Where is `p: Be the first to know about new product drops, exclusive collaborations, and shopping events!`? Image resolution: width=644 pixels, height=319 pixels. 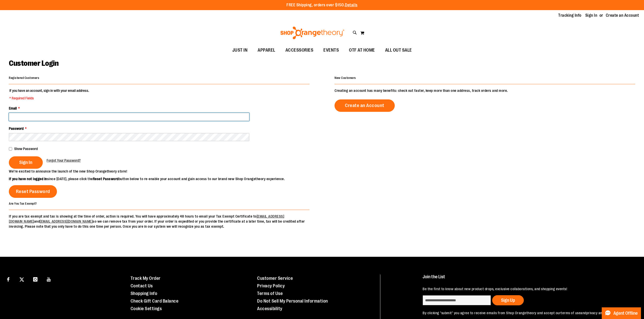
p: Be the first to know about new product drops, exclusive collaborations, and shopping events! is located at coordinates (526, 289).